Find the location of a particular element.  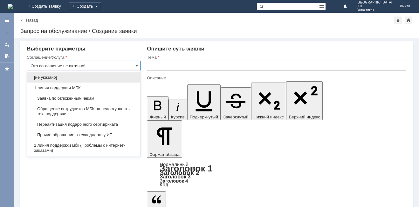

span: Верхний индекс is located at coordinates (304, 117).